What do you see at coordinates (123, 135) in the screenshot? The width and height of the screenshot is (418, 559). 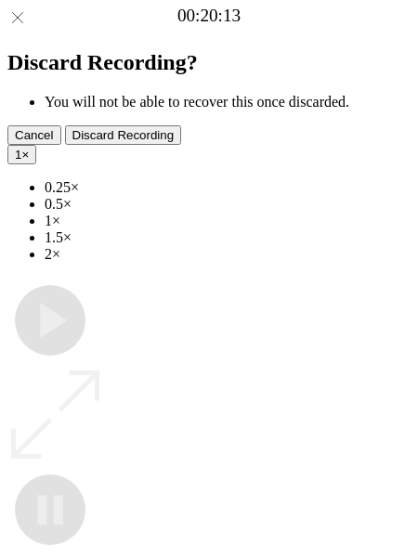 I see `button: Discard Recording` at bounding box center [123, 135].